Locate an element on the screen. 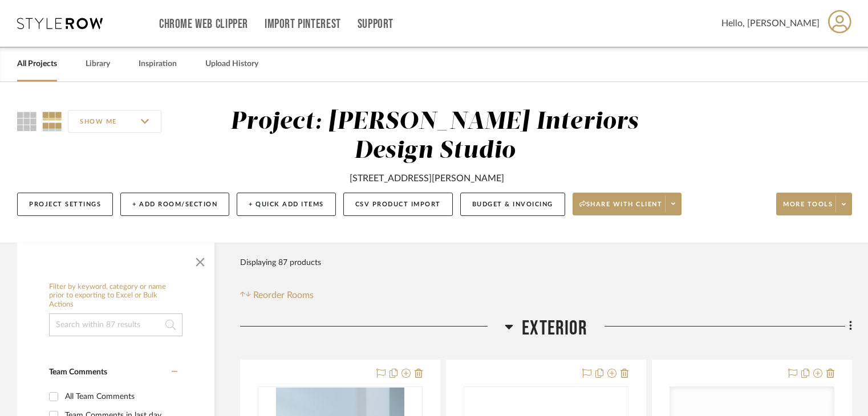 This screenshot has height=416, width=868. div: All Team Comments is located at coordinates (119, 397).